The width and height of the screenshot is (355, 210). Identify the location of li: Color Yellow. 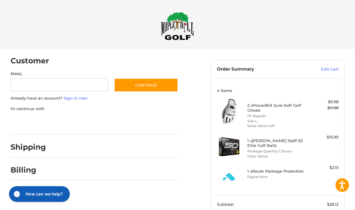
(277, 156).